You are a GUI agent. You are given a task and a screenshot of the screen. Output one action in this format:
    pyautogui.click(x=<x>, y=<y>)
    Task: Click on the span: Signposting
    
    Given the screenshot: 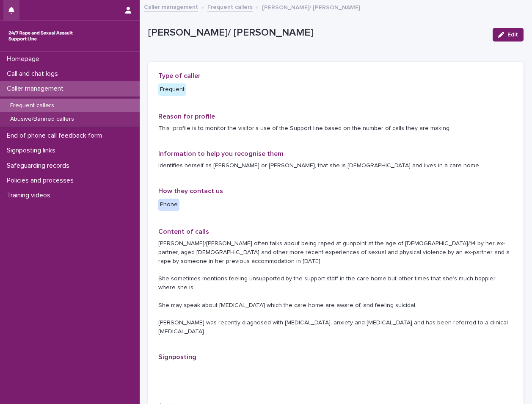 What is the action you would take?
    pyautogui.click(x=177, y=357)
    